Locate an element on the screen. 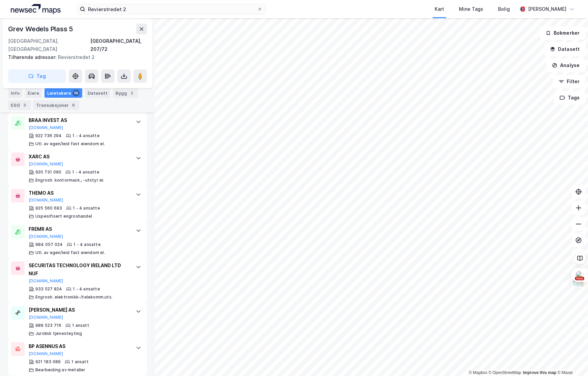 Image resolution: width=588 pixels, height=376 pixels. div: 925 560 693 is located at coordinates (49, 208).